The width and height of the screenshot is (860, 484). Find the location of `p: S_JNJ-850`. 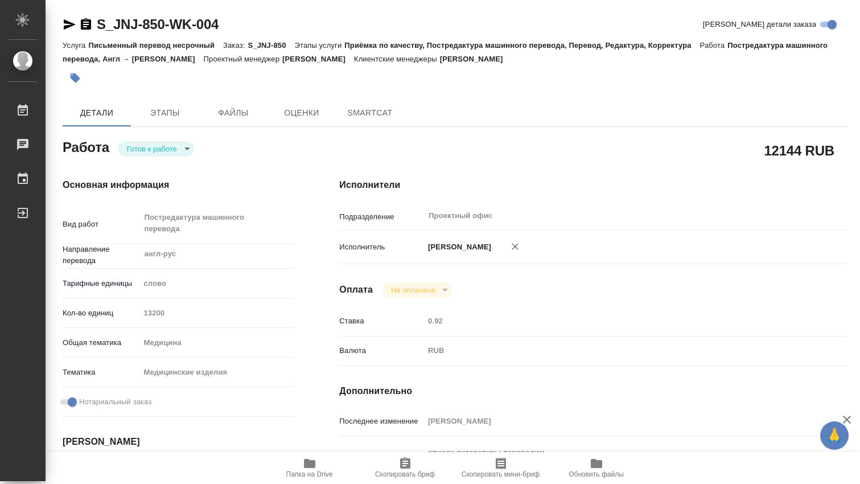

p: S_JNJ-850 is located at coordinates (271, 45).